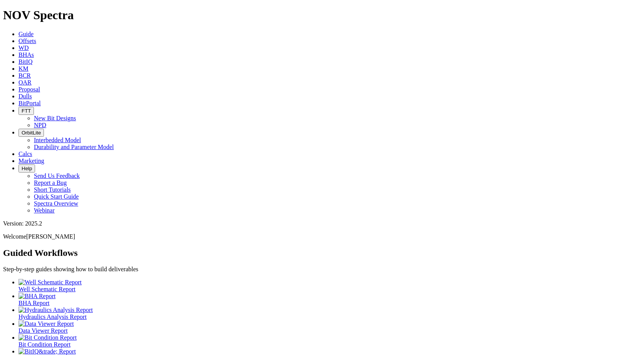  Describe the element at coordinates (47, 352) in the screenshot. I see `img: BitIQ&trade; Report` at that location.